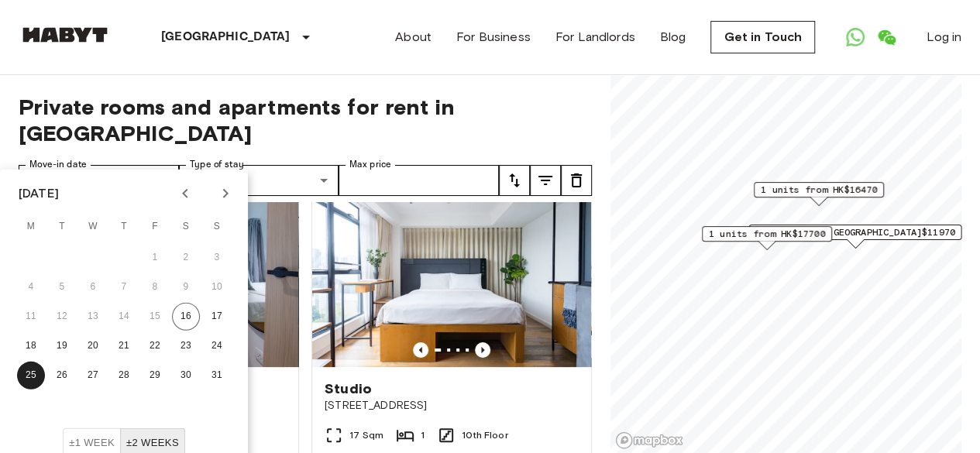 The height and width of the screenshot is (453, 980). Describe the element at coordinates (673, 37) in the screenshot. I see `a: Blog` at that location.